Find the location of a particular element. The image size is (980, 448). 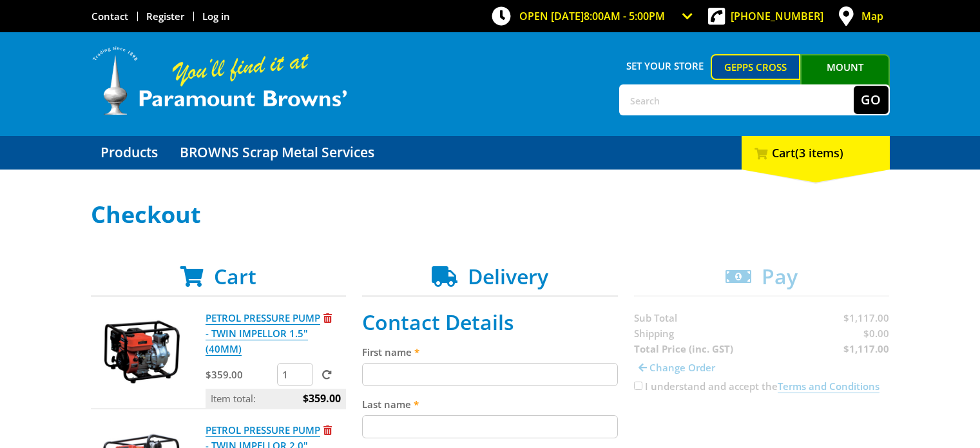

h1: Checkout is located at coordinates (490, 214).